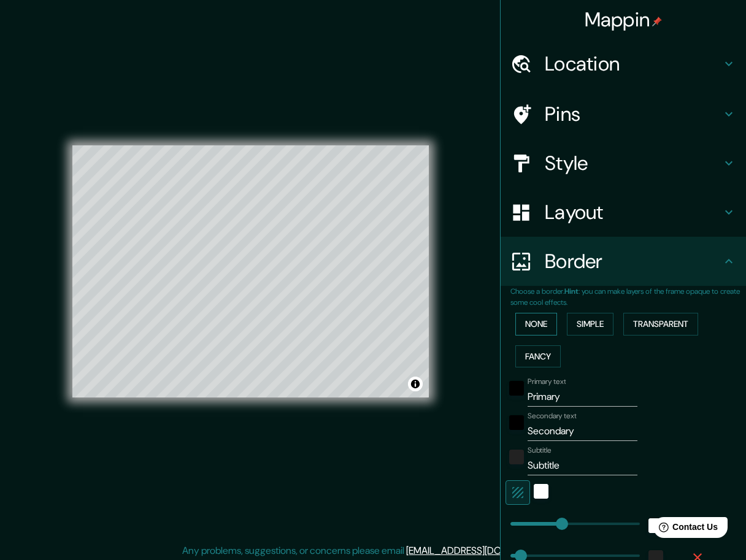 This screenshot has height=560, width=746. What do you see at coordinates (628, 297) in the screenshot?
I see `p: Choose a border. : you can make layers of the frame opaque to create some cool effects.` at bounding box center [628, 297].